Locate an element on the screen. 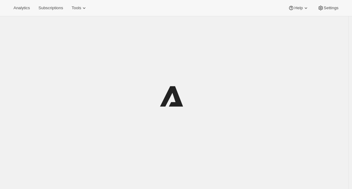 This screenshot has height=189, width=352. span: Subscriptions is located at coordinates (51, 8).